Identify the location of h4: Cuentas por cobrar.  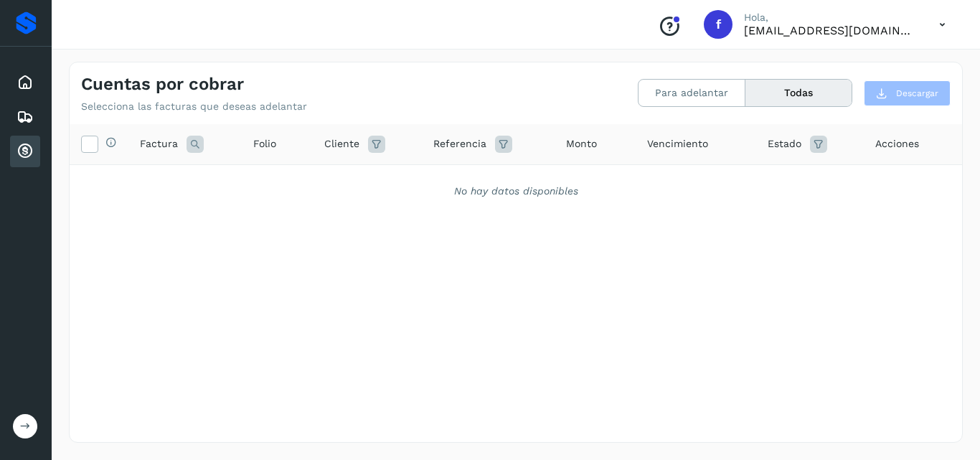
(162, 84).